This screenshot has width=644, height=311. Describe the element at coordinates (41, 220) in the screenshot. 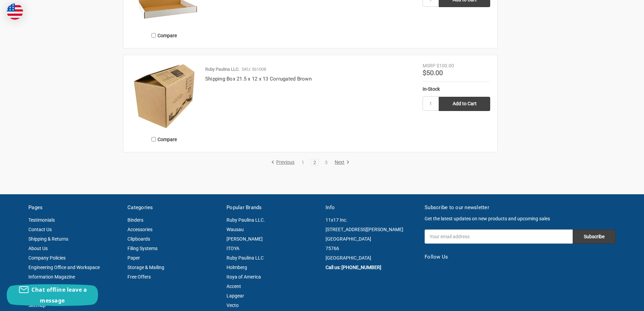

I see `a: Testimonials` at that location.